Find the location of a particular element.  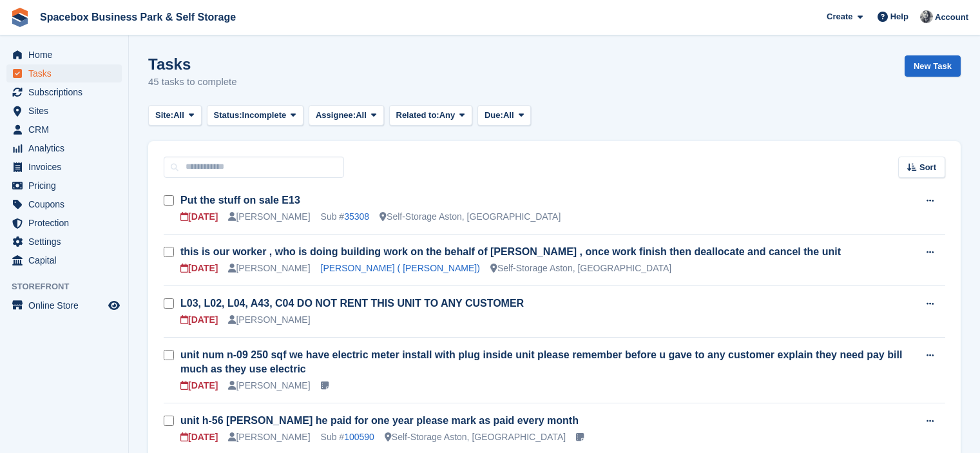

a: New Task is located at coordinates (932, 66).